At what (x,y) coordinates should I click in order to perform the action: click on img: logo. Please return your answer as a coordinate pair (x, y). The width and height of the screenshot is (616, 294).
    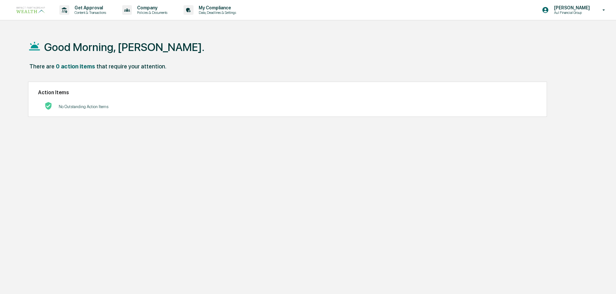
    Looking at the image, I should click on (31, 10).